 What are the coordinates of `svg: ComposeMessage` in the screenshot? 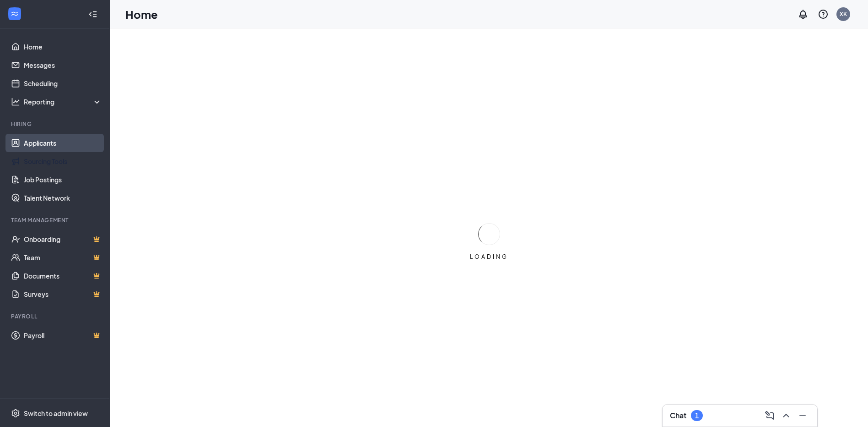 It's located at (770, 415).